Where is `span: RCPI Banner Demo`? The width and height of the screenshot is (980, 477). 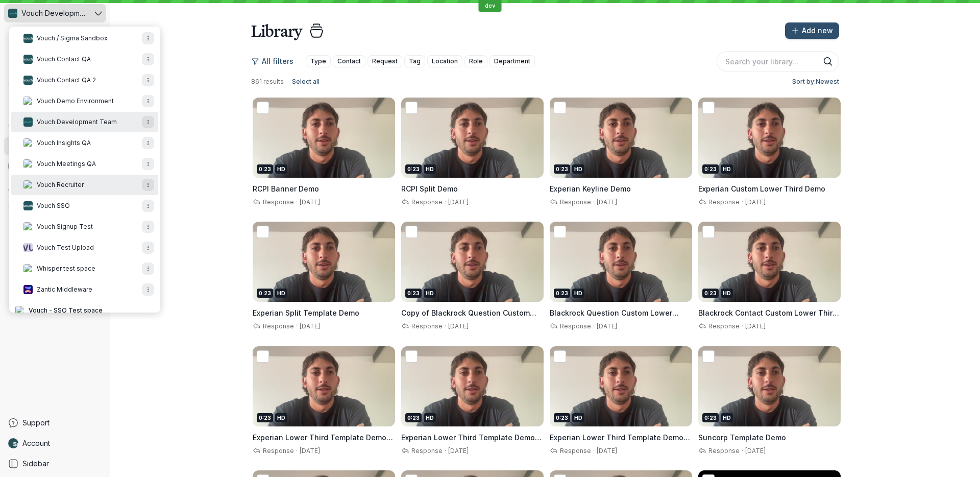
span: RCPI Banner Demo is located at coordinates (286, 189).